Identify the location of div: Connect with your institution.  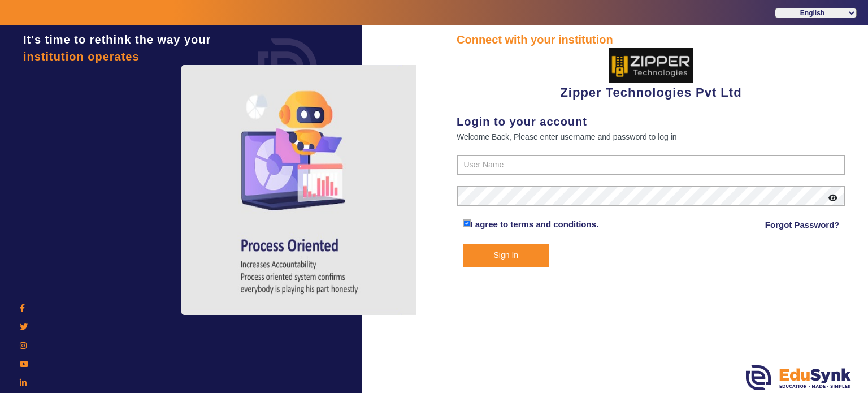
(651, 40).